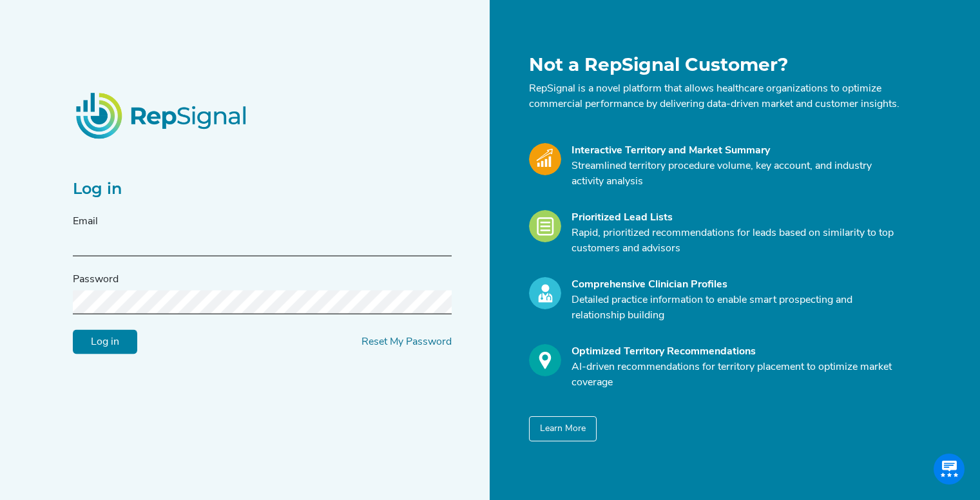 The image size is (980, 500). Describe the element at coordinates (563, 429) in the screenshot. I see `button: Learn More` at that location.